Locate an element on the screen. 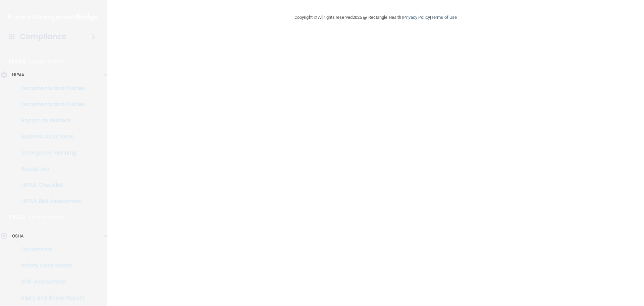 This screenshot has width=644, height=306. p: HIPAA Checklist is located at coordinates (50, 185).